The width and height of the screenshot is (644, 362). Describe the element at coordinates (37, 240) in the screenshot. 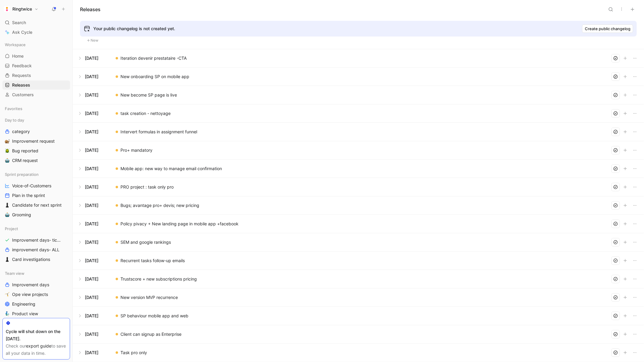

I see `span: Improvement days- tickets ready` at that location.